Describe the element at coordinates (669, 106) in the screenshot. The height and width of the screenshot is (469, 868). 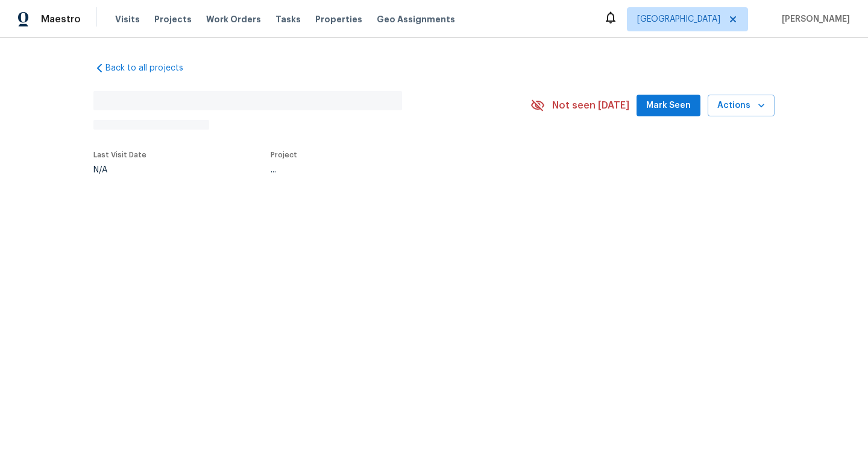
I see `span: Mark Seen` at that location.